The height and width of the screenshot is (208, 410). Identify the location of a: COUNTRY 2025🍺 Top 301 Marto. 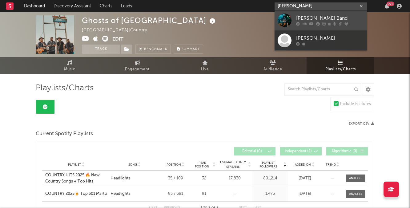
(76, 194).